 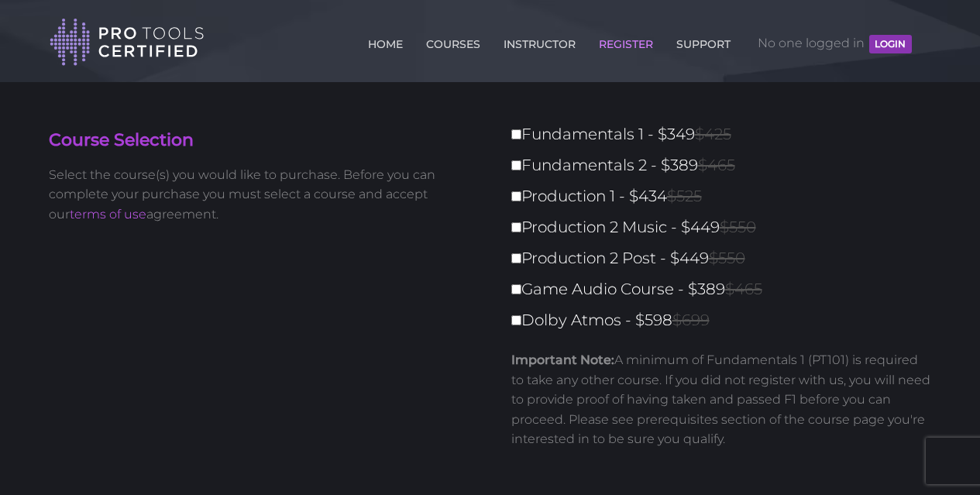 What do you see at coordinates (704, 41) in the screenshot?
I see `a: SUPPORT` at bounding box center [704, 41].